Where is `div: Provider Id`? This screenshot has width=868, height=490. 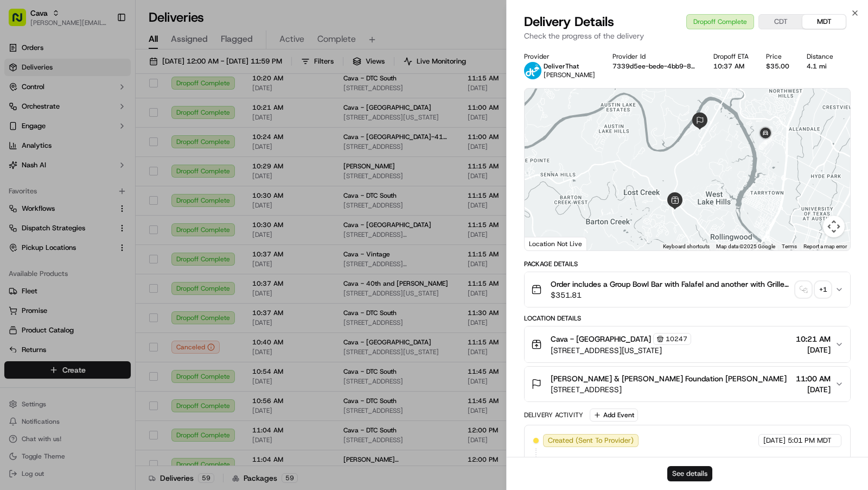
div: Provider Id is located at coordinates (654, 57).